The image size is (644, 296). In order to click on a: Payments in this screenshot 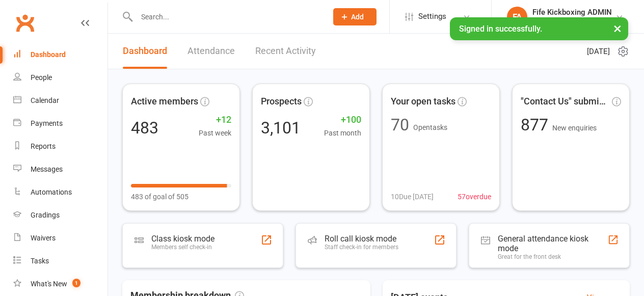, I will do `click(60, 123)`.